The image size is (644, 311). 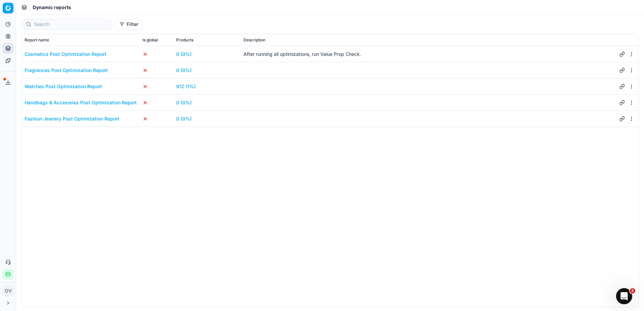 What do you see at coordinates (81, 103) in the screenshot?
I see `a: Handbags & Accesories Post Optimization Report` at bounding box center [81, 103].